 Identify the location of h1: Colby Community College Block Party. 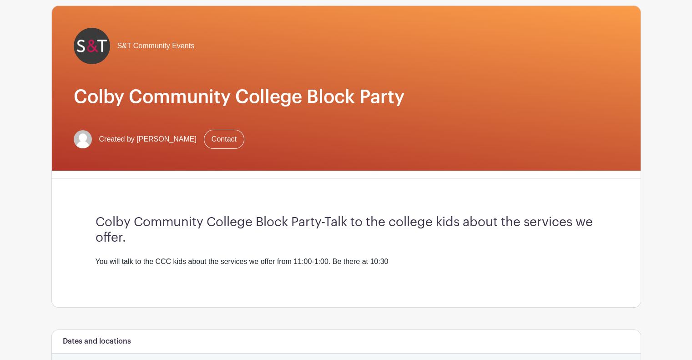
(346, 97).